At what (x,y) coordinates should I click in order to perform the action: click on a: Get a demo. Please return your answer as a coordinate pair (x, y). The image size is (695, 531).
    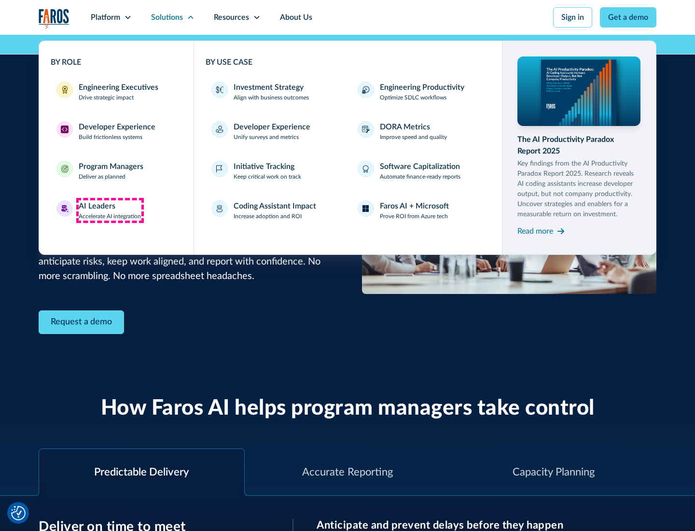
    Looking at the image, I should click on (628, 17).